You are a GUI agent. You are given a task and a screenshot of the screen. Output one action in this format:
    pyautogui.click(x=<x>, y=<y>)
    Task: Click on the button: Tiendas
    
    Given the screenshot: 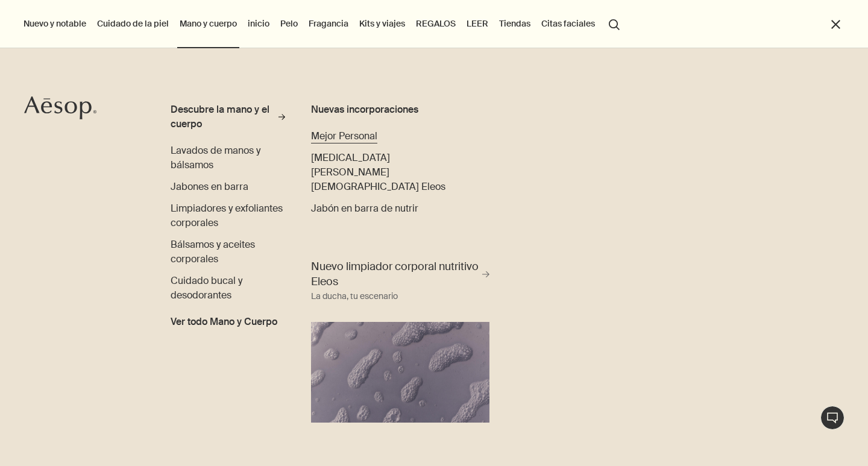 What is the action you would take?
    pyautogui.click(x=514, y=23)
    